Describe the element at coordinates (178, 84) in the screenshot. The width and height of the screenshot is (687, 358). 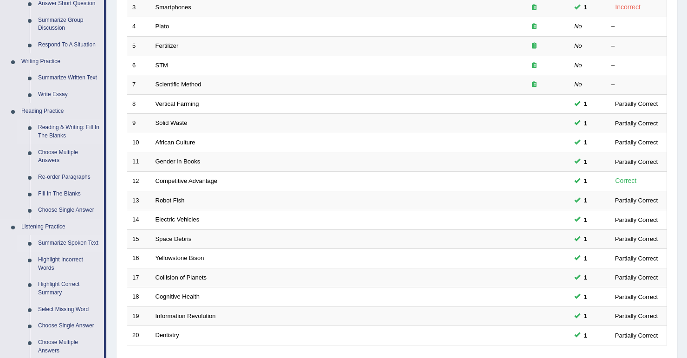
I see `a: Scientific Method` at that location.